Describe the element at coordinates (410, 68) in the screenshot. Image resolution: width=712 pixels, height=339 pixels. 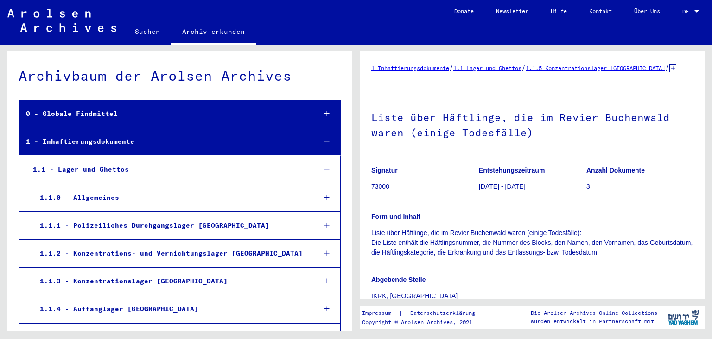
I see `a: 1 Inhaftierungsdokumente` at that location.